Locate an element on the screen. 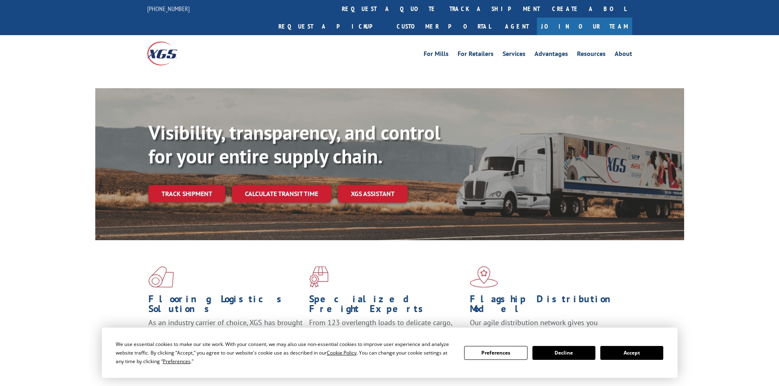 The height and width of the screenshot is (386, 779). a: Services is located at coordinates (514, 55).